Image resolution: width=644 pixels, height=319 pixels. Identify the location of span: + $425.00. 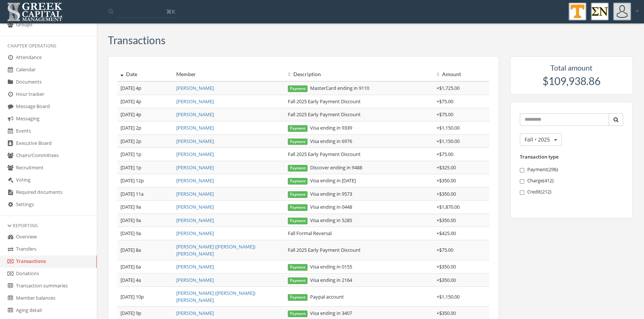
(447, 233).